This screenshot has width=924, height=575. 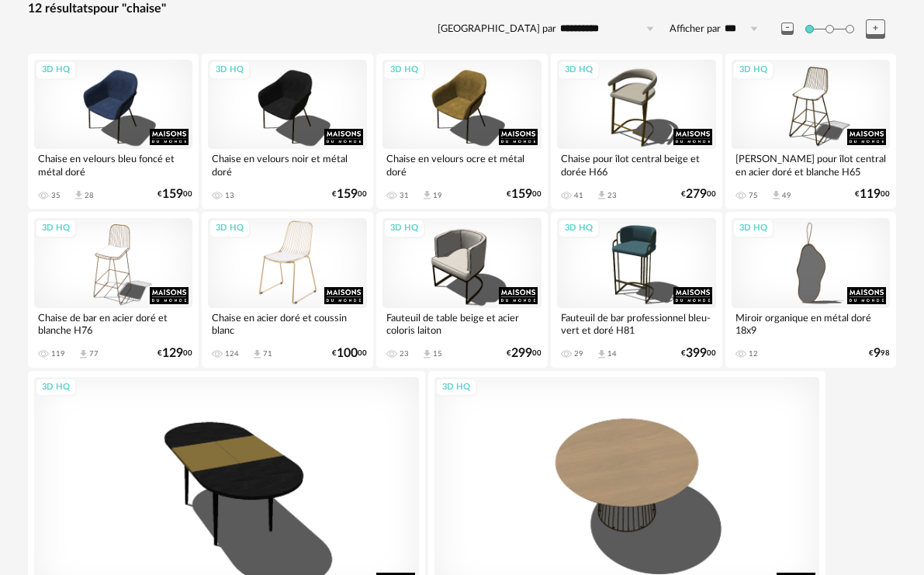 I want to click on span: 279, so click(x=696, y=194).